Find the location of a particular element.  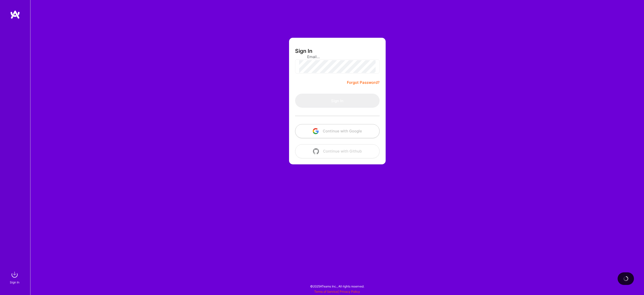

img: sign in is located at coordinates (14, 275).